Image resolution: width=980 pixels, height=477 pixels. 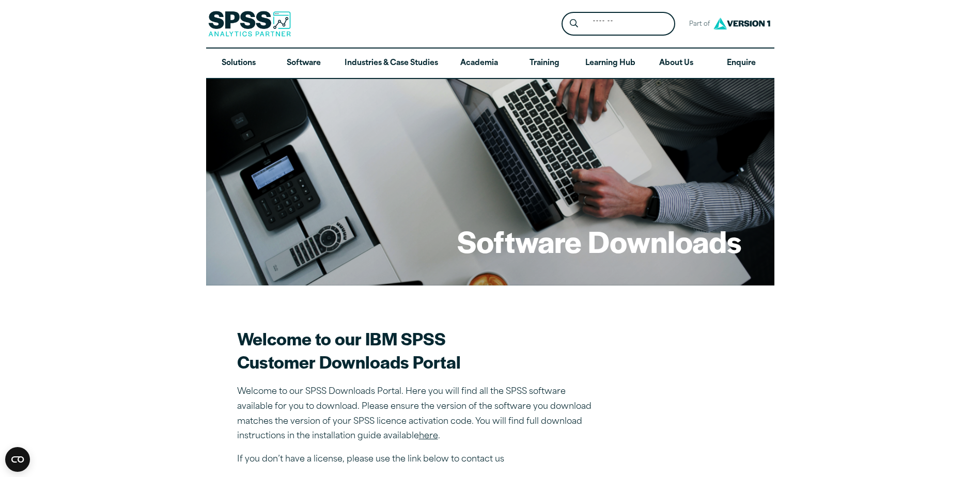 I want to click on button: Search magnifying glass icon, so click(x=574, y=23).